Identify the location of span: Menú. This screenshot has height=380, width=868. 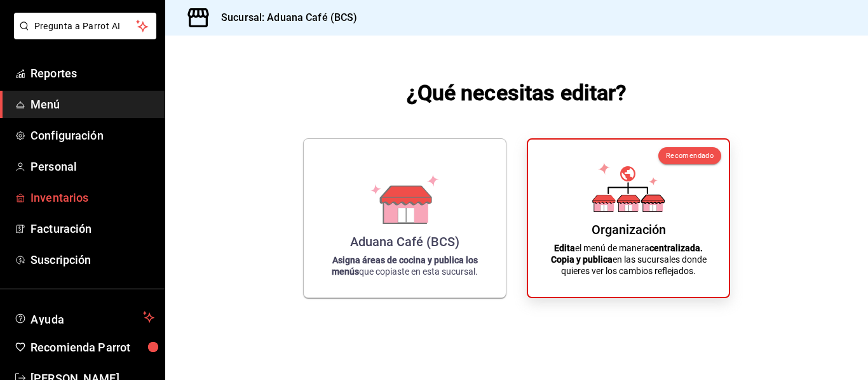
(92, 104).